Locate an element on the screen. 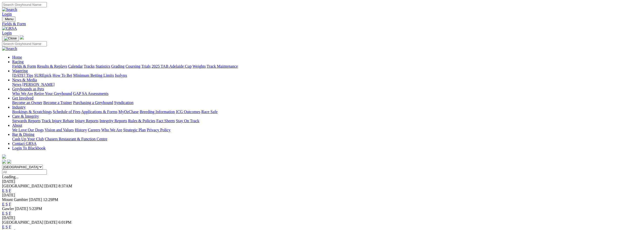 The image size is (644, 230). div: Fields & Form is located at coordinates (322, 24).